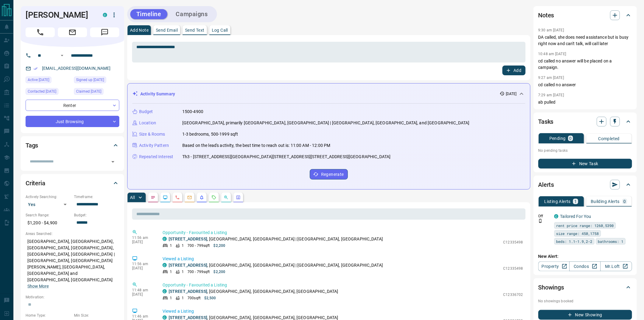 This screenshot has width=644, height=320. I want to click on h2: Notes, so click(546, 15).